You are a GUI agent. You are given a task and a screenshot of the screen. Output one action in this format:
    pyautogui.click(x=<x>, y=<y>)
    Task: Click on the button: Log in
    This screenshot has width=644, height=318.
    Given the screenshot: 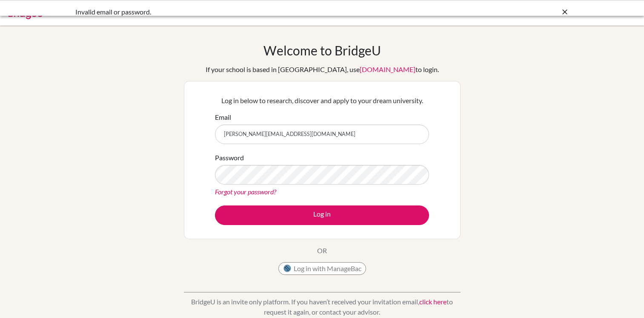 What is the action you would take?
    pyautogui.click(x=322, y=215)
    